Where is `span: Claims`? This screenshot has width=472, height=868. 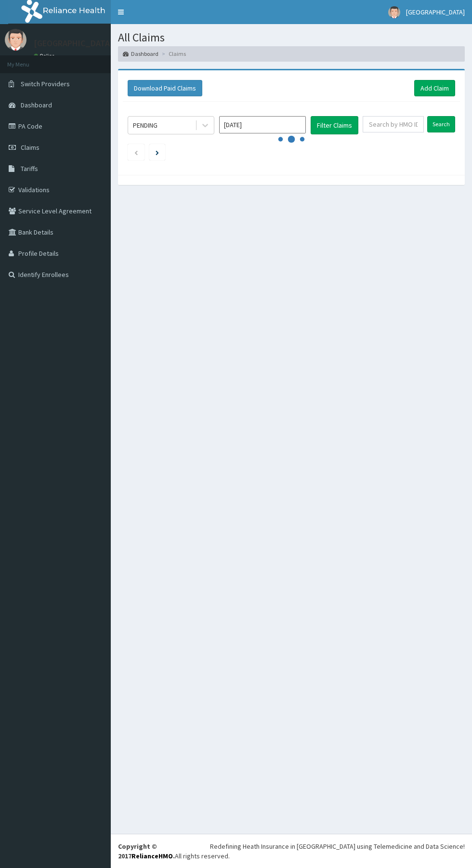
span: Claims is located at coordinates (30, 147).